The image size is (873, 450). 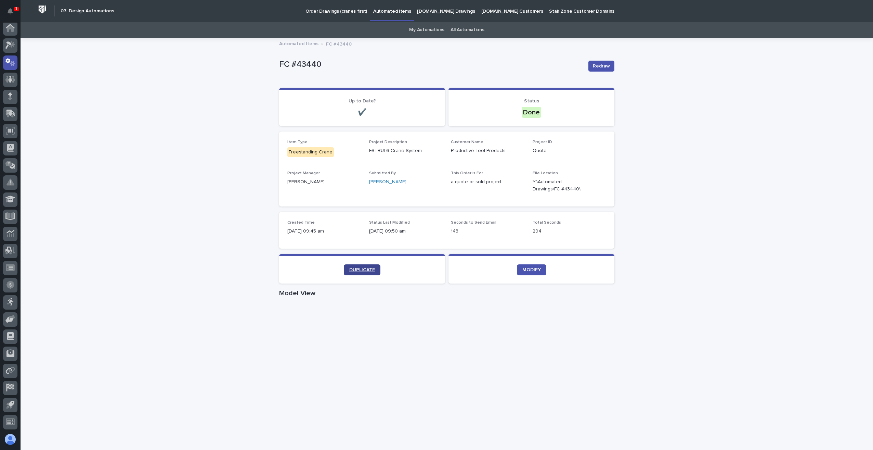 What do you see at coordinates (547, 222) in the screenshot?
I see `span: Total Seconds` at bounding box center [547, 222].